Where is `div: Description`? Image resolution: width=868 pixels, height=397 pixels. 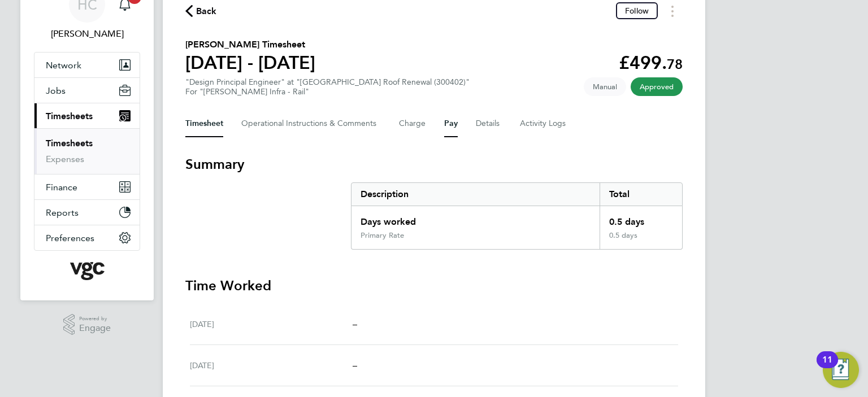
div: Description is located at coordinates (475, 195).